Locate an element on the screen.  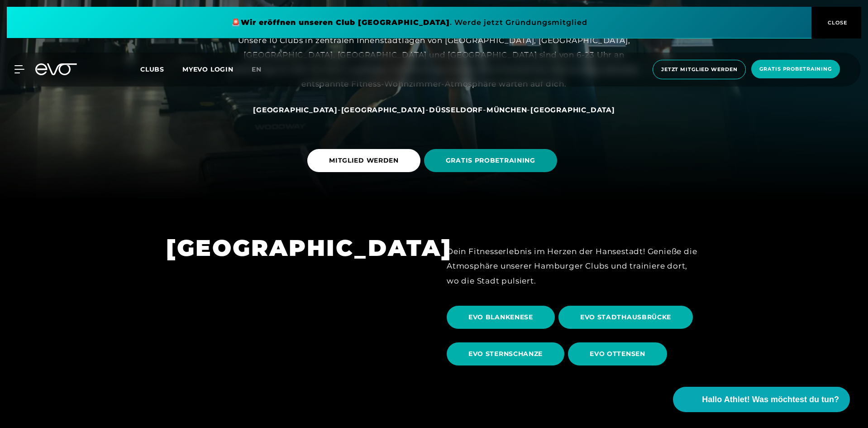
a: Clubs is located at coordinates (161, 69).